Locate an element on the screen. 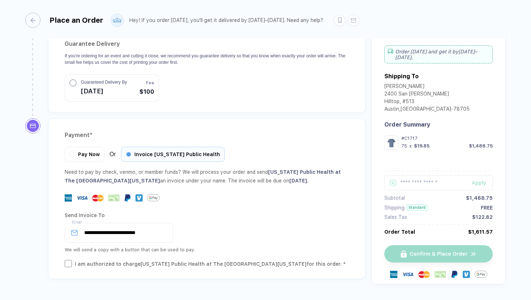 The image size is (531, 300). div: $122.82 is located at coordinates (482, 217).